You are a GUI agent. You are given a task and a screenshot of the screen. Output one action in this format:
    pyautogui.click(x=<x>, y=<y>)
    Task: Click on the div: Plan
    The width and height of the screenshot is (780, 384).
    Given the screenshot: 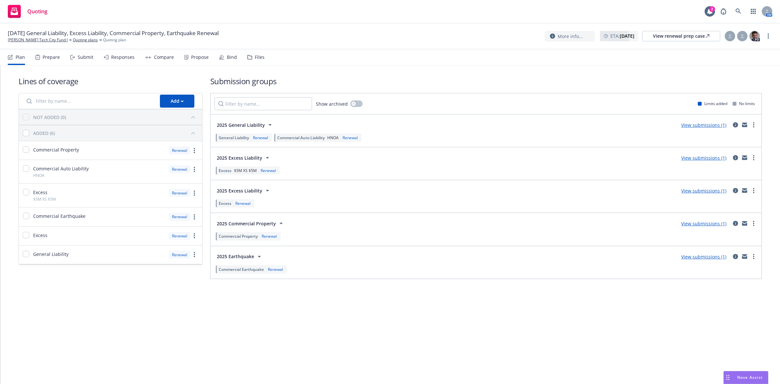 What is the action you would take?
    pyautogui.click(x=20, y=57)
    